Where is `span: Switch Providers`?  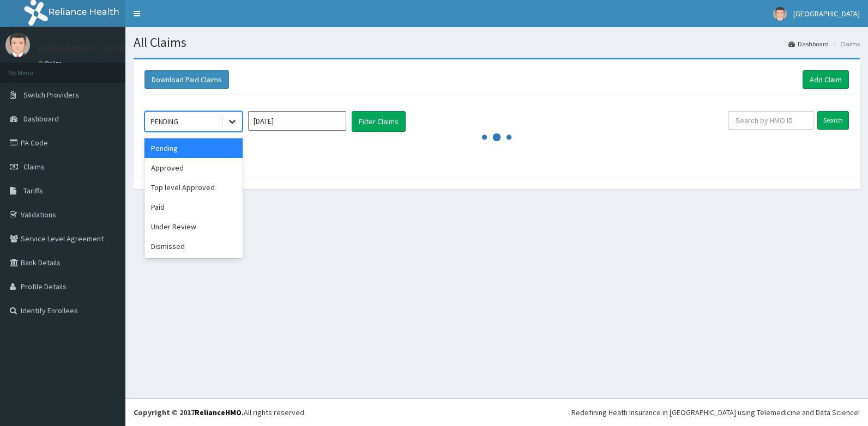
span: Switch Providers is located at coordinates (51, 95).